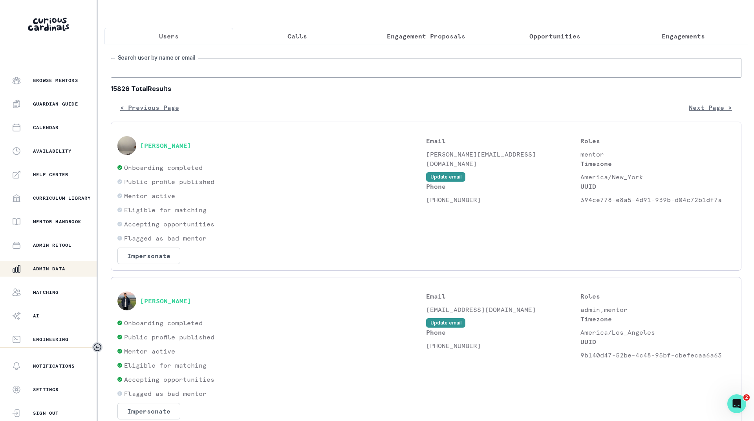 The height and width of the screenshot is (421, 754). Describe the element at coordinates (55, 81) in the screenshot. I see `p: Browse Mentors` at that location.